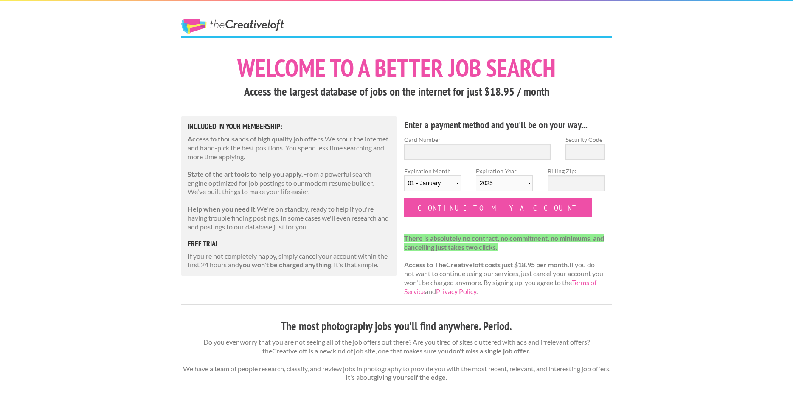  Describe the element at coordinates (245, 174) in the screenshot. I see `strong: State of the art tools to help you apply.` at that location.